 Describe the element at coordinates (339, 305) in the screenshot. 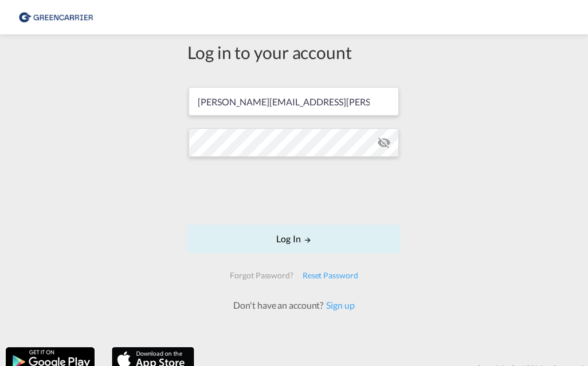

I see `a: Sign up` at that location.